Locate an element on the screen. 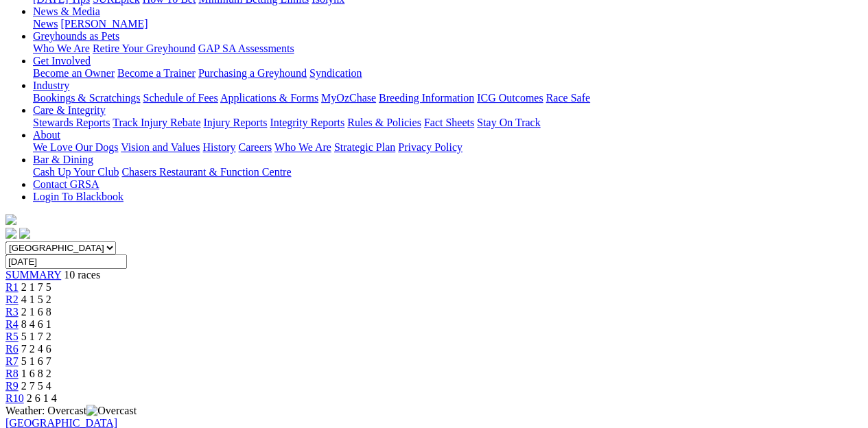  a: History is located at coordinates (219, 147).